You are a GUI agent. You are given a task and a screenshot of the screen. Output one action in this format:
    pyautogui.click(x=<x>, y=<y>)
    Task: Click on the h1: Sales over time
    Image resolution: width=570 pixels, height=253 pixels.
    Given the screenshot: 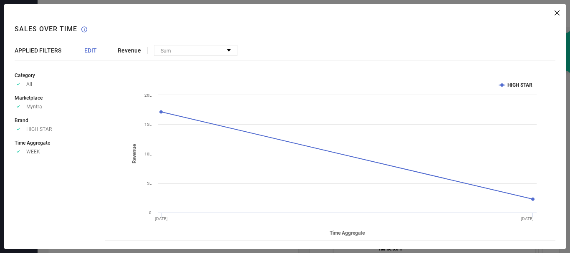 What is the action you would take?
    pyautogui.click(x=46, y=29)
    